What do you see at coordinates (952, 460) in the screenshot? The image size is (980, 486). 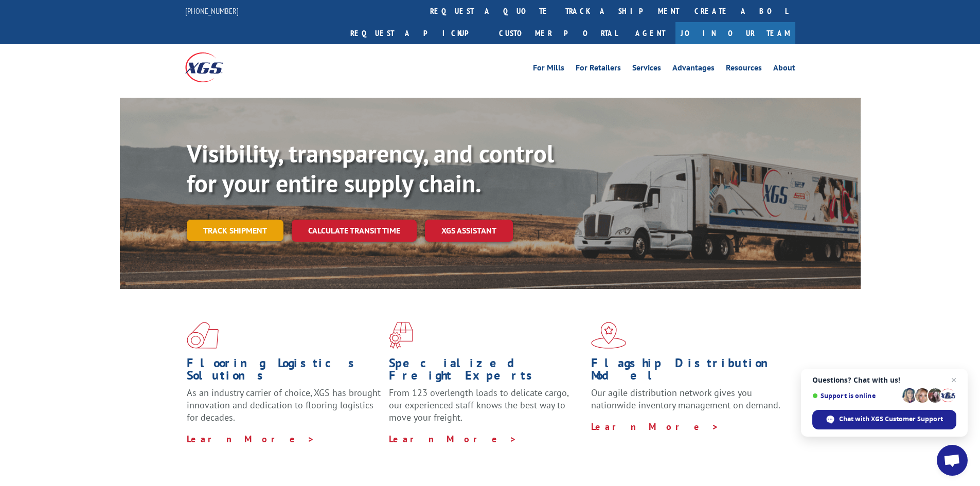 I see `a: Open chat` at bounding box center [952, 460].